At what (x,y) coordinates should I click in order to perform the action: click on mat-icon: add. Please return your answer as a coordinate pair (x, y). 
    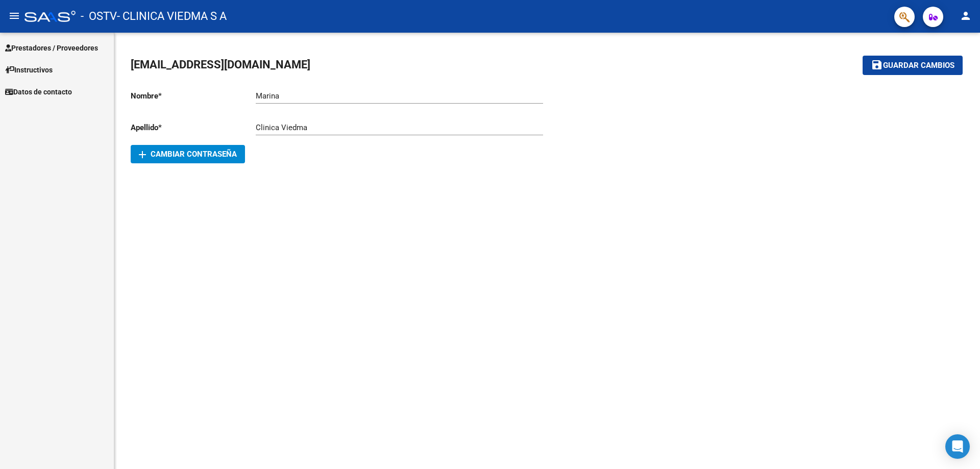
    Looking at the image, I should click on (142, 155).